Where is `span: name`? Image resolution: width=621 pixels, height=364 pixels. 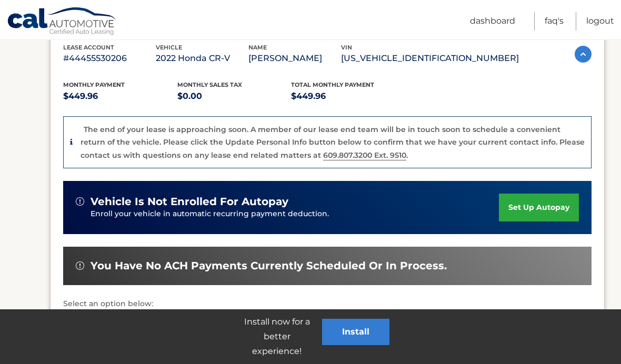
span: name is located at coordinates (257, 47).